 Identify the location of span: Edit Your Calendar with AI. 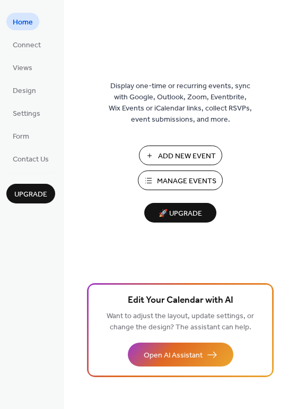
(181, 301).